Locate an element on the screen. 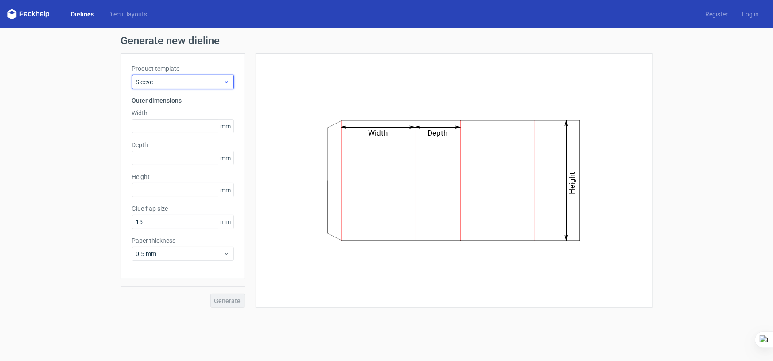  span: 0.5 mm is located at coordinates (179, 254).